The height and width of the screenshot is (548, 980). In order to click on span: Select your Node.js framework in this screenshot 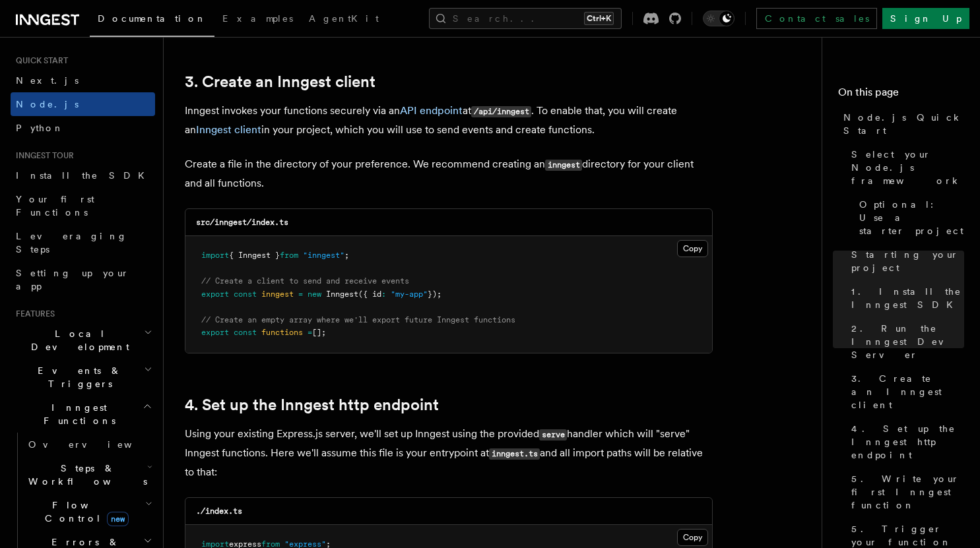, I will do `click(907, 168)`.